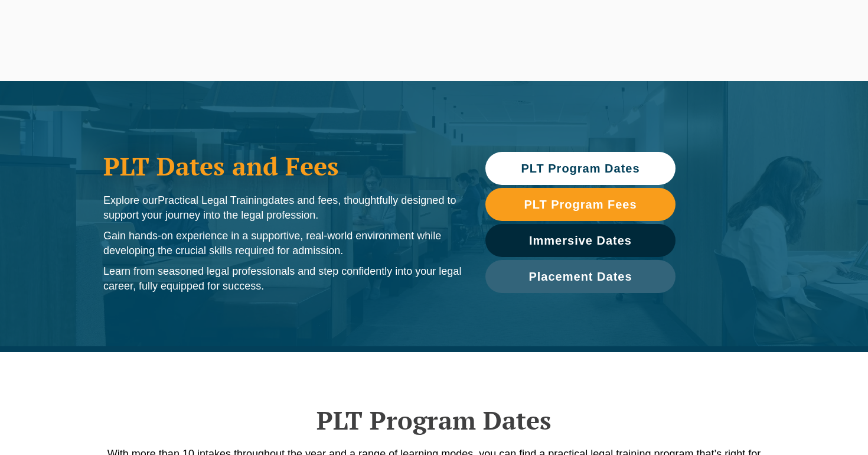  Describe the element at coordinates (581, 277) in the screenshot. I see `a: Placement Dates` at that location.